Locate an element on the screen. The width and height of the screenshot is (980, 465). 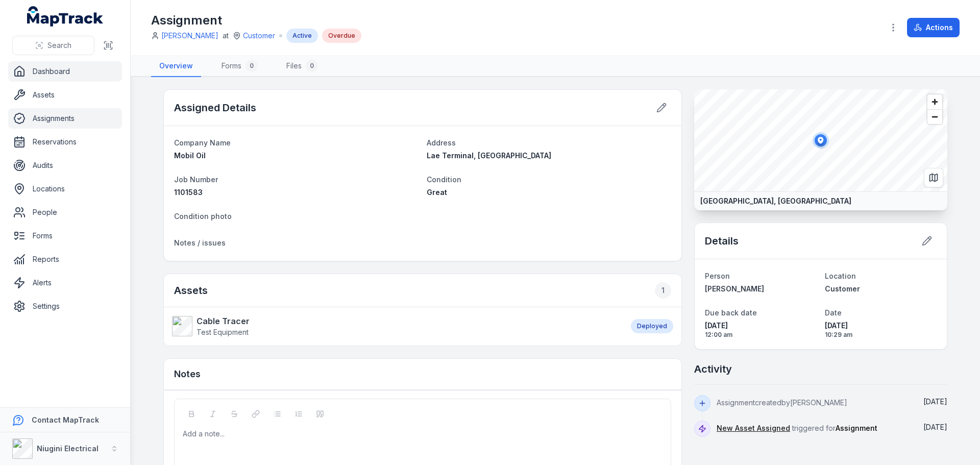
a: Forms is located at coordinates (64, 236).